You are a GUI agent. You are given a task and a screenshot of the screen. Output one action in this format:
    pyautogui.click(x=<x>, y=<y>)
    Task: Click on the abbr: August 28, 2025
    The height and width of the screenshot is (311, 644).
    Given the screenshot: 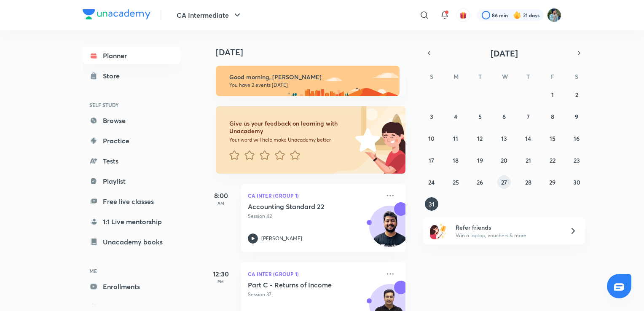 What is the action you would take?
    pyautogui.click(x=528, y=182)
    